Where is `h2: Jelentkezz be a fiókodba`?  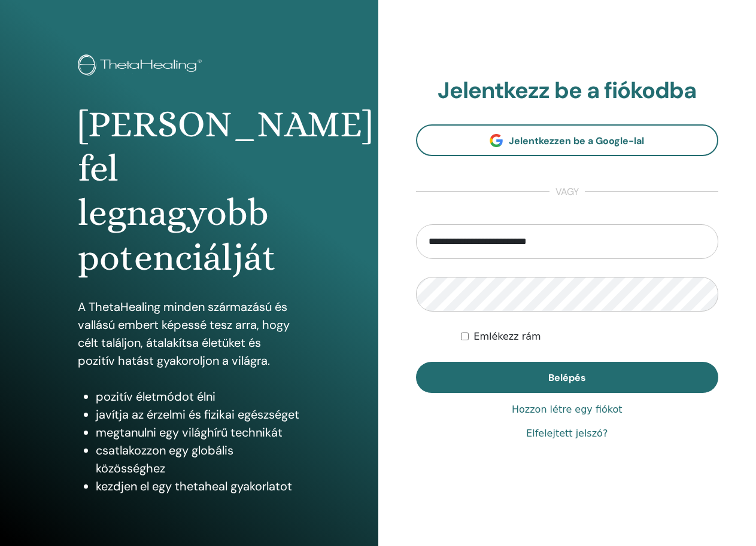
h2: Jelentkezz be a fiókodba is located at coordinates (568, 91).